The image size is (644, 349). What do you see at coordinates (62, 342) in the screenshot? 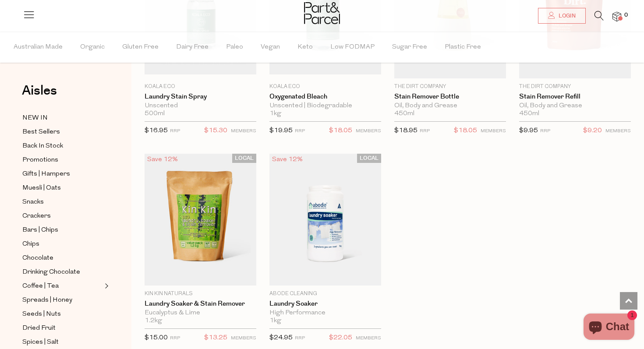
I see `a: Spices | Salt` at bounding box center [62, 342].